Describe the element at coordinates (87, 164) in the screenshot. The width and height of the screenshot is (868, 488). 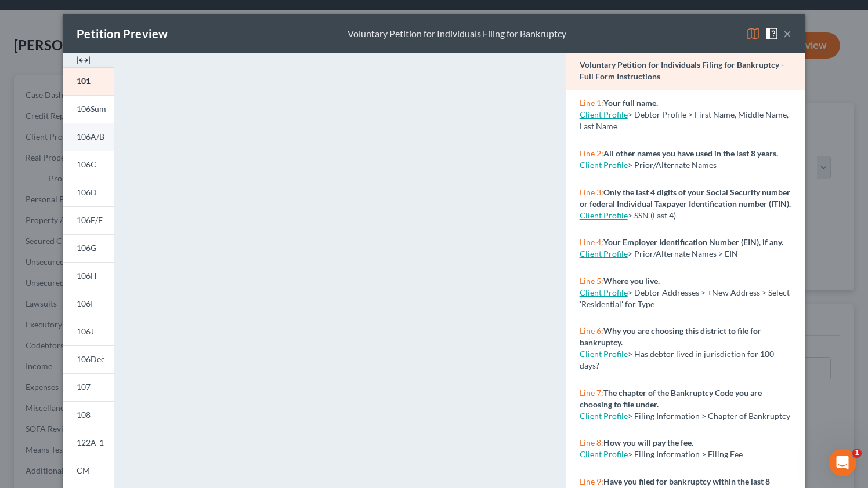
I see `span: 106C` at that location.